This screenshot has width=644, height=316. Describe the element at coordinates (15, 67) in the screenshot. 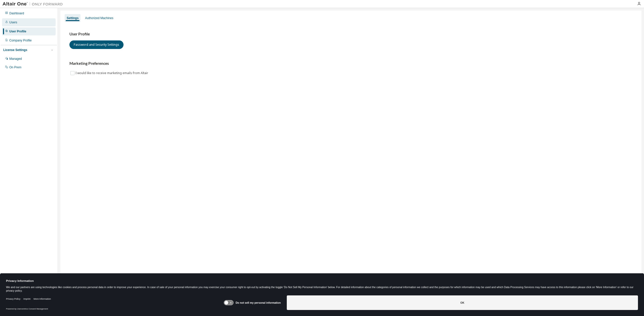

I see `div: On Prem` at that location.